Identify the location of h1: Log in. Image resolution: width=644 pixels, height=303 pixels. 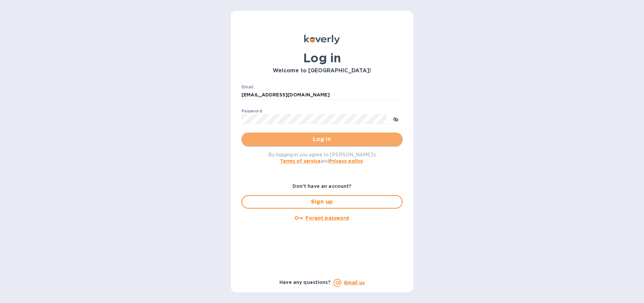
(322, 58).